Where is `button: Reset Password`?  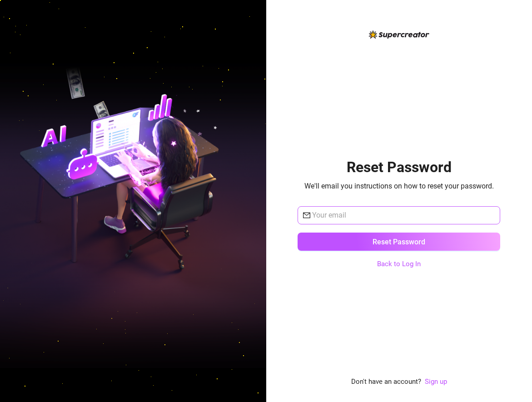 button: Reset Password is located at coordinates (399, 242).